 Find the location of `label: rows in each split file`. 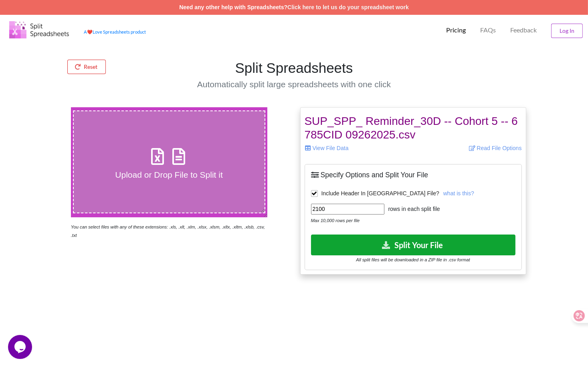

label: rows in each split file is located at coordinates (412, 209).